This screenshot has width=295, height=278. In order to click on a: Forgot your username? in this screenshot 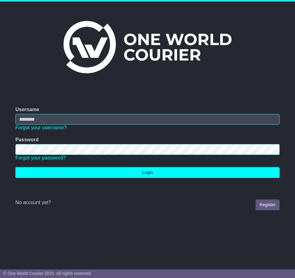, I will do `click(41, 127)`.